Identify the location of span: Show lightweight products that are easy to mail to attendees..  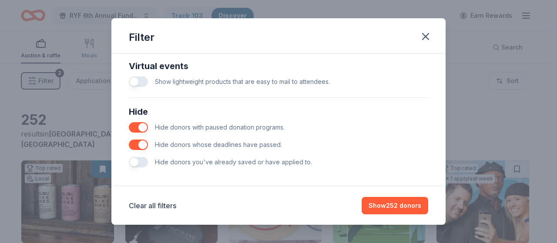
(242, 81).